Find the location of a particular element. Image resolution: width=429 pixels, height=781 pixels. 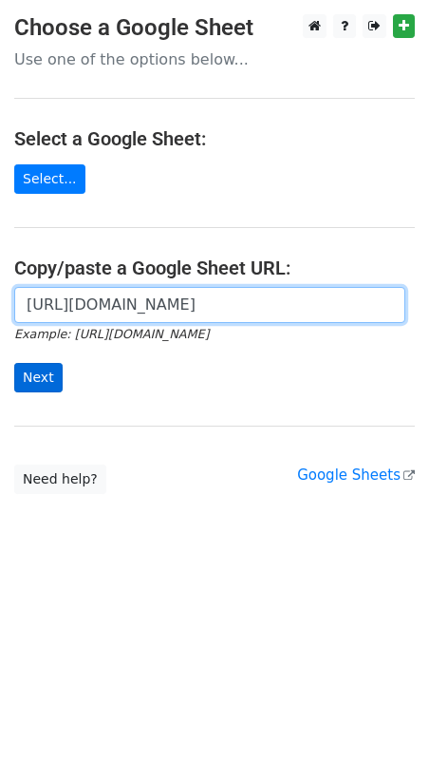

h3: Choose a Google Sheet is located at coordinates (215, 28).